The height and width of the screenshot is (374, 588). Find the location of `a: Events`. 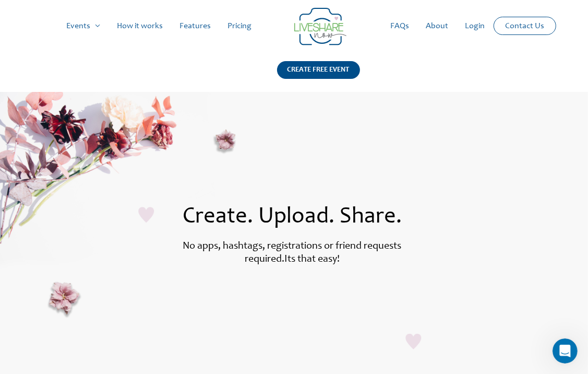

a: Events is located at coordinates (83, 26).